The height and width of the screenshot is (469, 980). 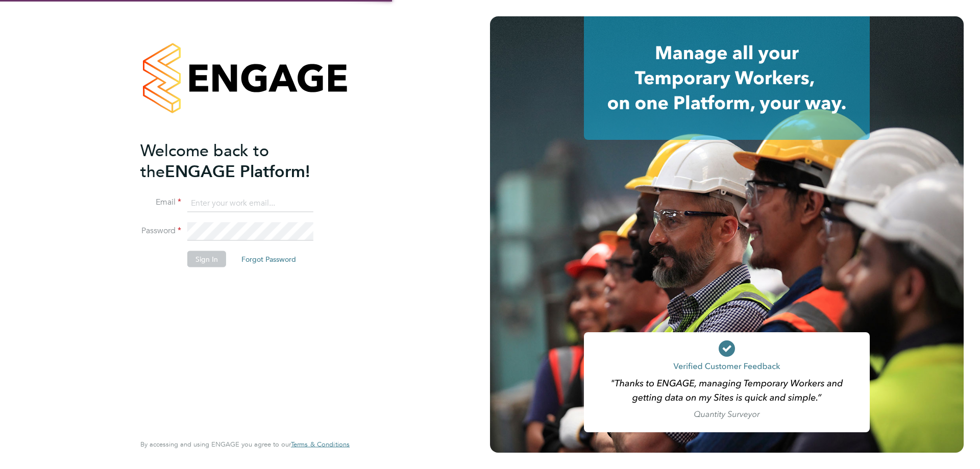 What do you see at coordinates (161, 231) in the screenshot?
I see `label: Password` at bounding box center [161, 231].